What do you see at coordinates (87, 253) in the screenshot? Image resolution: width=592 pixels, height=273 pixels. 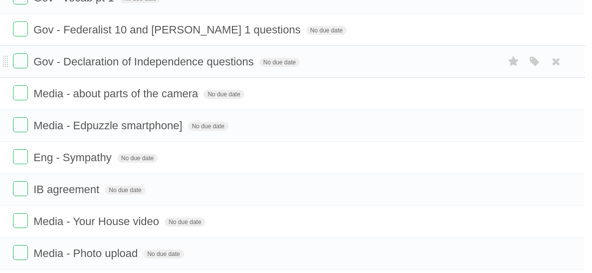 I see `span: Media - Photo upload` at bounding box center [87, 253].